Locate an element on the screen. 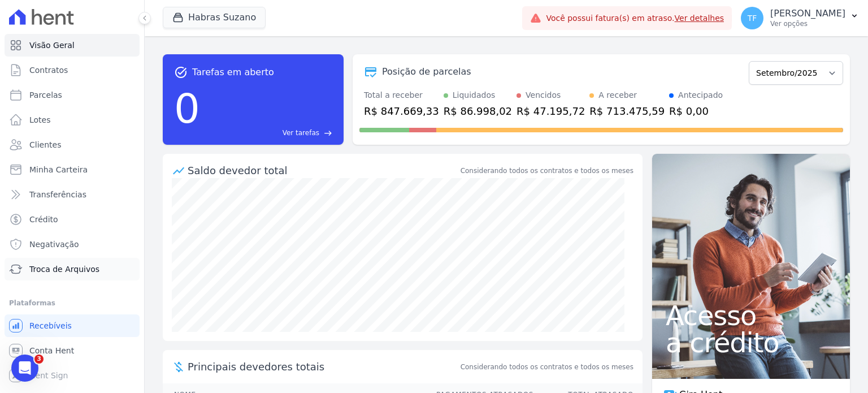  div: R$ 847.669,33 is located at coordinates (401, 111).